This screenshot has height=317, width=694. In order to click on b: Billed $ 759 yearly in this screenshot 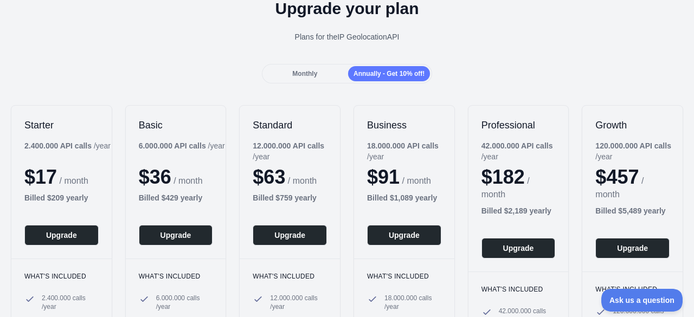, I will do `click(285, 198)`.